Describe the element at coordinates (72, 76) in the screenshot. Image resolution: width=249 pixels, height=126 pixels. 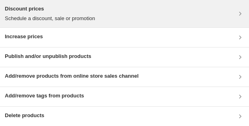
I see `h3: Add/remove products from online store sales channel` at that location.